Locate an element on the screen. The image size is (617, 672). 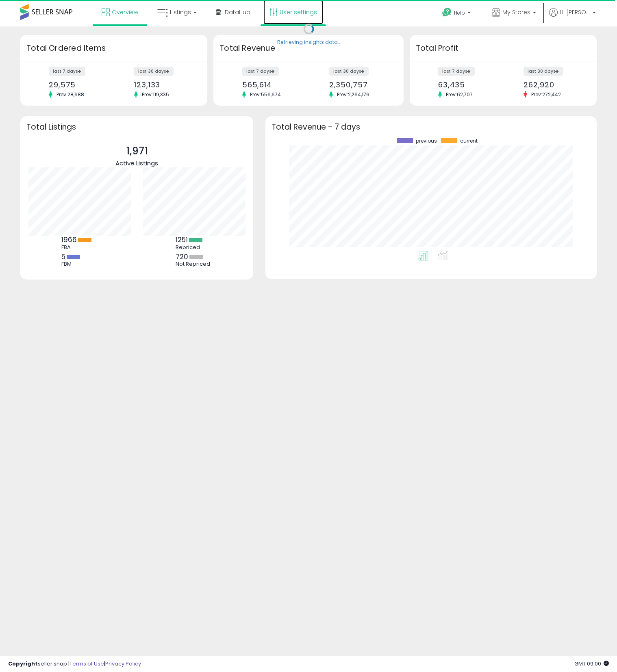
span: Active Listings is located at coordinates (136, 163).